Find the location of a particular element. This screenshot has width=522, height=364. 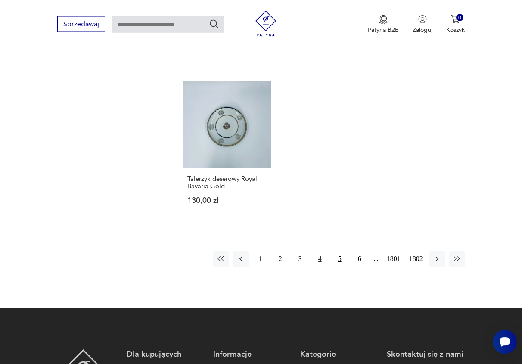

div: 0 is located at coordinates (460, 17).